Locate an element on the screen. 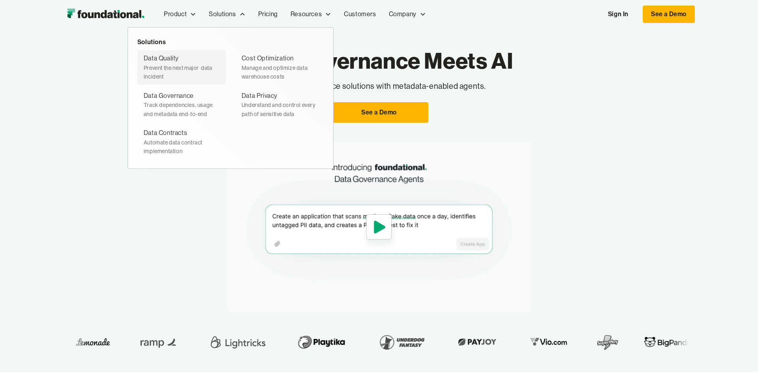  img: Playtika is located at coordinates (171, 342).